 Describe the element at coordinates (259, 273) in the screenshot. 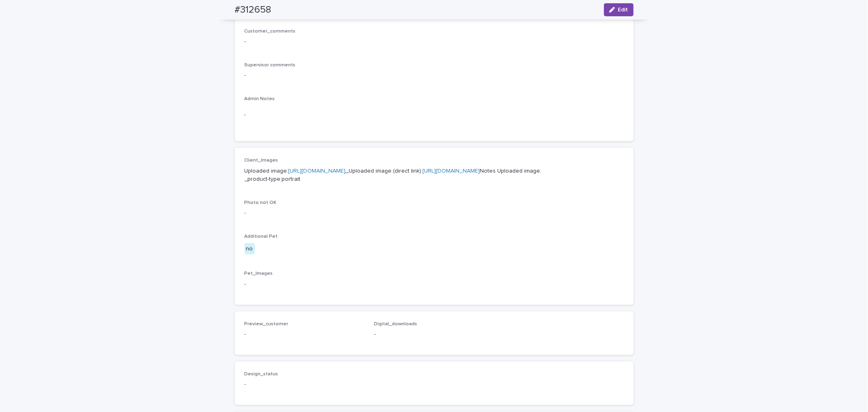

I see `span: Pet_Images` at that location.